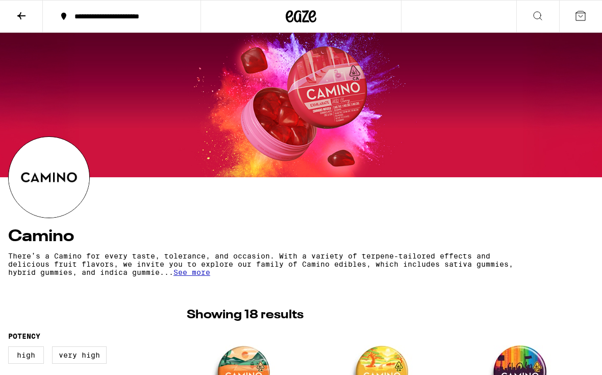 The image size is (602, 375). I want to click on h4: Camino, so click(301, 236).